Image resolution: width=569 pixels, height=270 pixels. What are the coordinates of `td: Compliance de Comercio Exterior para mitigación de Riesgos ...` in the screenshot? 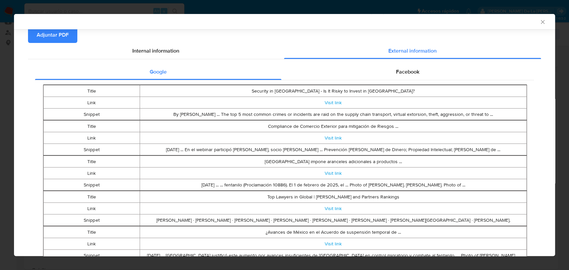 It's located at (333, 126).